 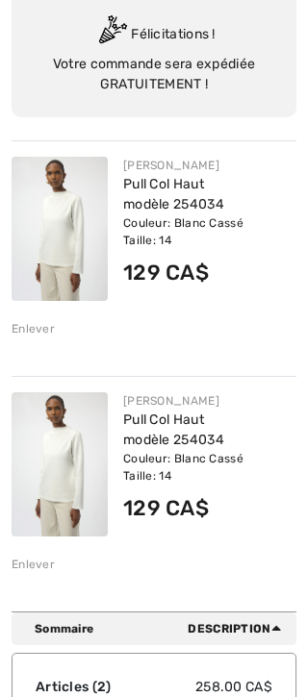 What do you see at coordinates (237, 629) in the screenshot?
I see `span: Description` at bounding box center [237, 629].